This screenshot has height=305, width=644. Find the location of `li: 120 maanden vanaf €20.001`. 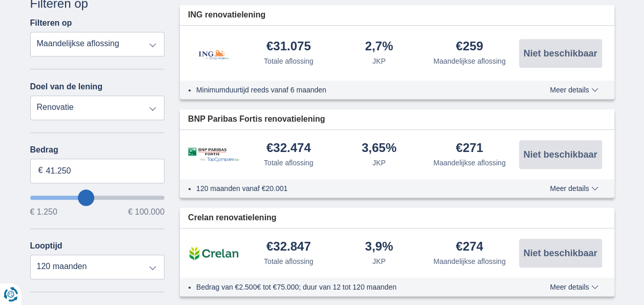

li: 120 maanden vanaf €20.001 is located at coordinates (354, 189).